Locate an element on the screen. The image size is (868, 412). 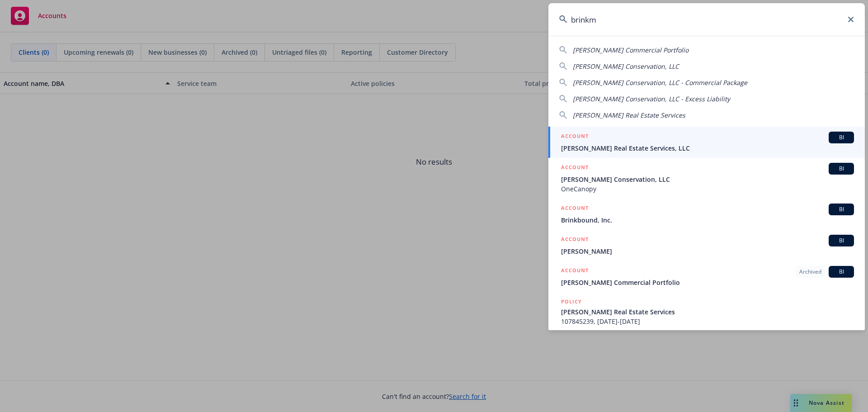
a: ACCOUNTBIBrinkbound, Inc. is located at coordinates (706, 214).